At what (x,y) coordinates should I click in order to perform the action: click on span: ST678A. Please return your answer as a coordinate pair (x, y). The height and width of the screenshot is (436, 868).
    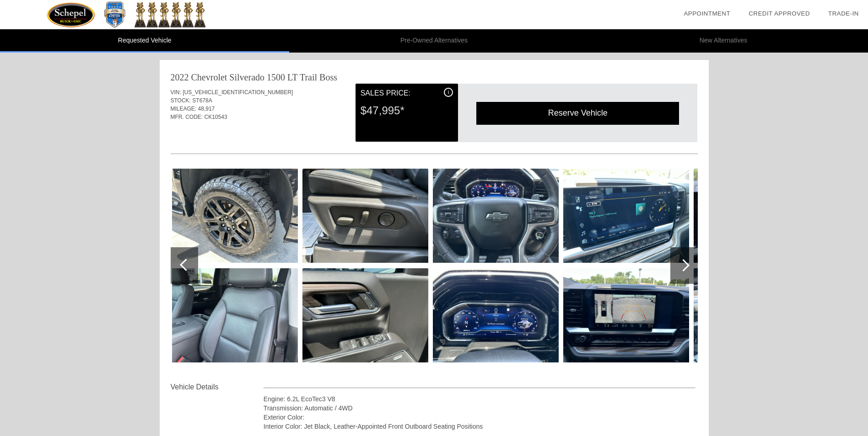
    Looking at the image, I should click on (202, 101).